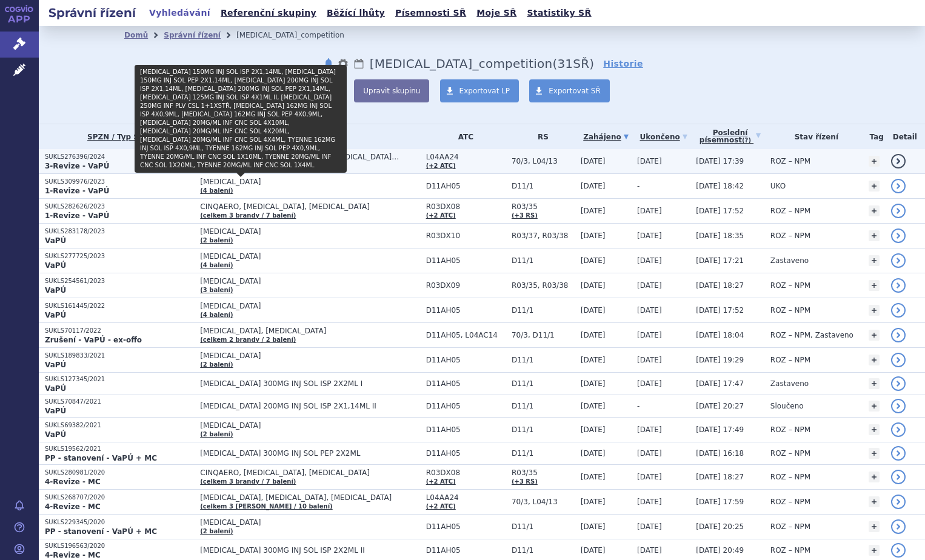 The height and width of the screenshot is (560, 925). Describe the element at coordinates (119, 207) in the screenshot. I see `p: SUKLS282626/2023` at that location.